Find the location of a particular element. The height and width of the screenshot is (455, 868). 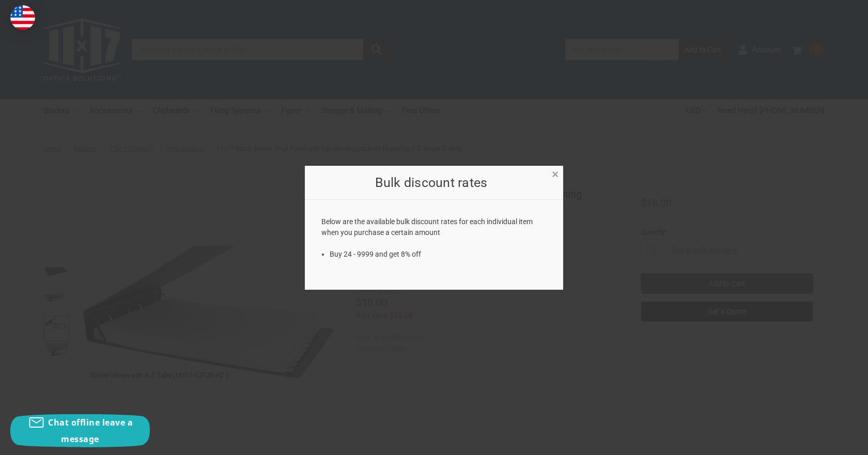

span: Chat offline leave a message is located at coordinates (90, 431).